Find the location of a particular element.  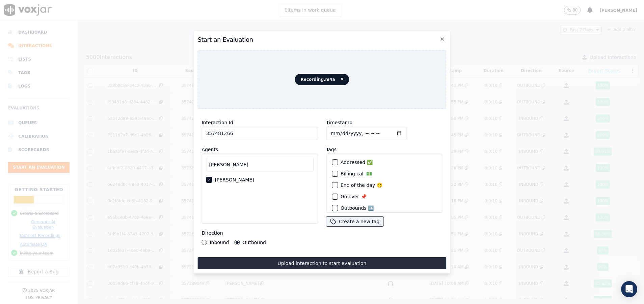

button: Upload interaction to start evaluation is located at coordinates (321, 264).